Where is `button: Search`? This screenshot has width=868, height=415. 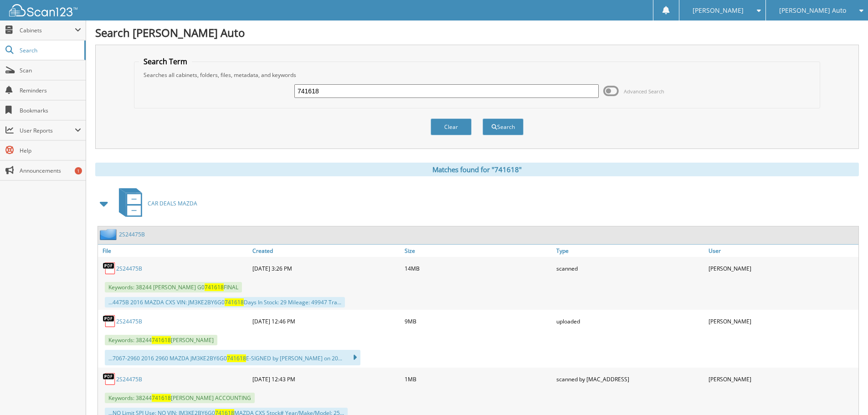
button: Search is located at coordinates (503, 126).